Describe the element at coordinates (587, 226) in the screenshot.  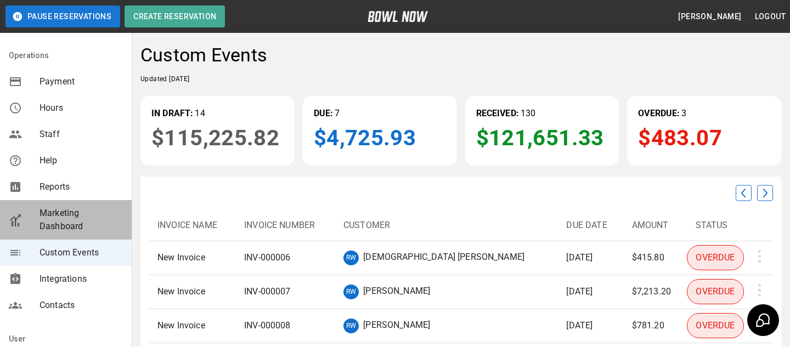
I see `p: Due Date` at that location.